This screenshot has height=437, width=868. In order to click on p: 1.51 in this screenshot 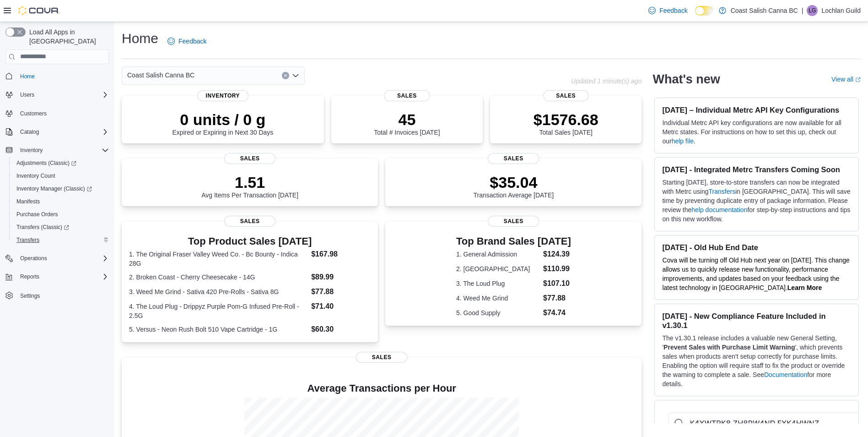, I will do `click(250, 182)`.